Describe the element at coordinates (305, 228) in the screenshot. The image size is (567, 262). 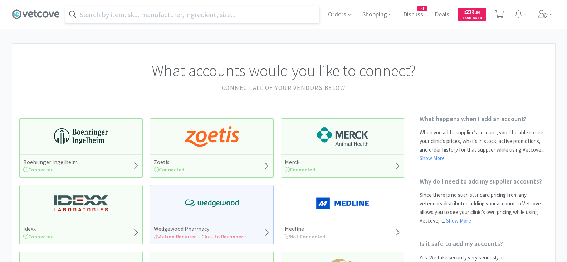
I see `h5: Medline` at that location.